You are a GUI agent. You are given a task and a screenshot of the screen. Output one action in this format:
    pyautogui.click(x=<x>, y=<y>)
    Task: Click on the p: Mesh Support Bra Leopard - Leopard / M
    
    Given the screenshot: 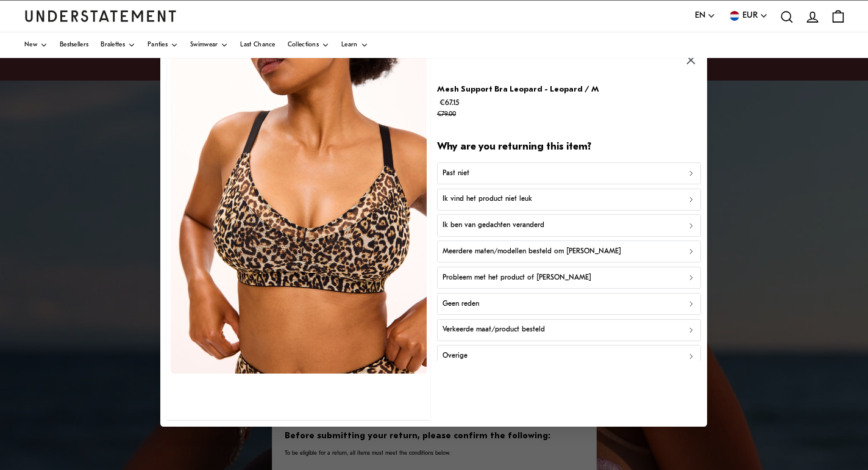 What is the action you would take?
    pyautogui.click(x=518, y=88)
    